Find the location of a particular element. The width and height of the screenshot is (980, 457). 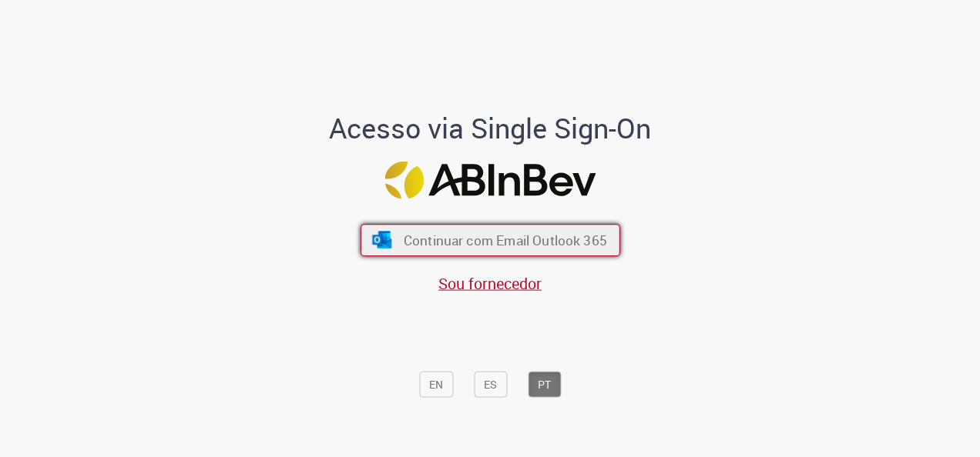

h1: Acesso via Single Sign-On is located at coordinates (490, 128).